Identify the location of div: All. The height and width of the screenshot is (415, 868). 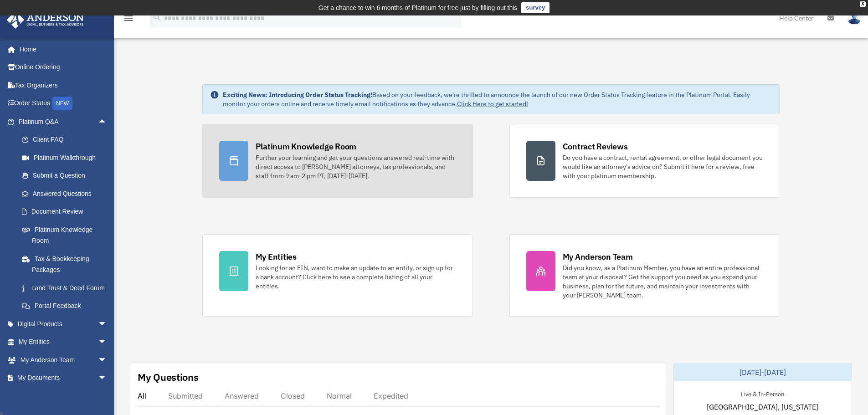
(142, 396).